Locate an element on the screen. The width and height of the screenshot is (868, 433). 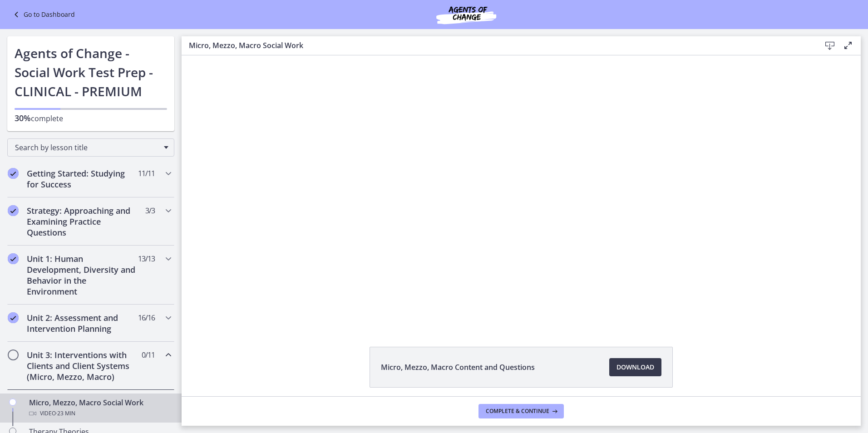
p: complete is located at coordinates (91, 118).